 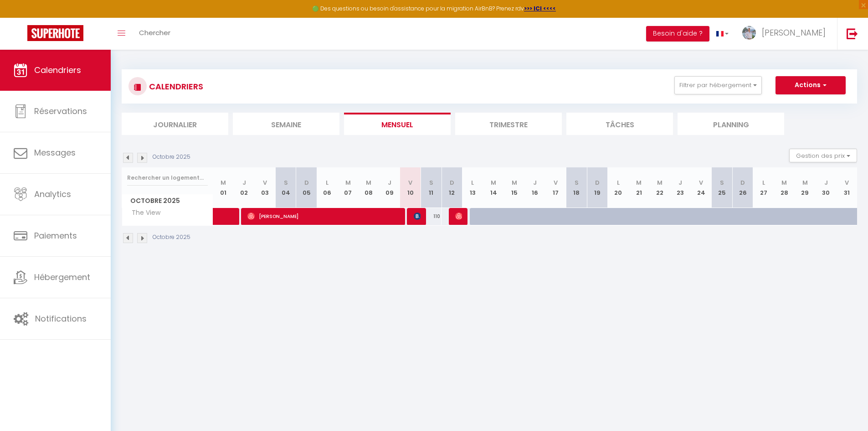 I want to click on strong: >>> ICI <<<<, so click(x=540, y=8).